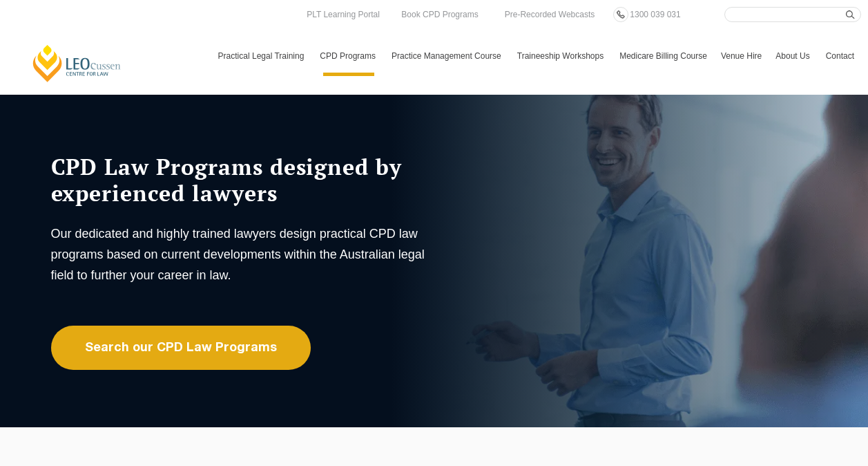  Describe the element at coordinates (349, 56) in the screenshot. I see `a: CPD Programs` at that location.